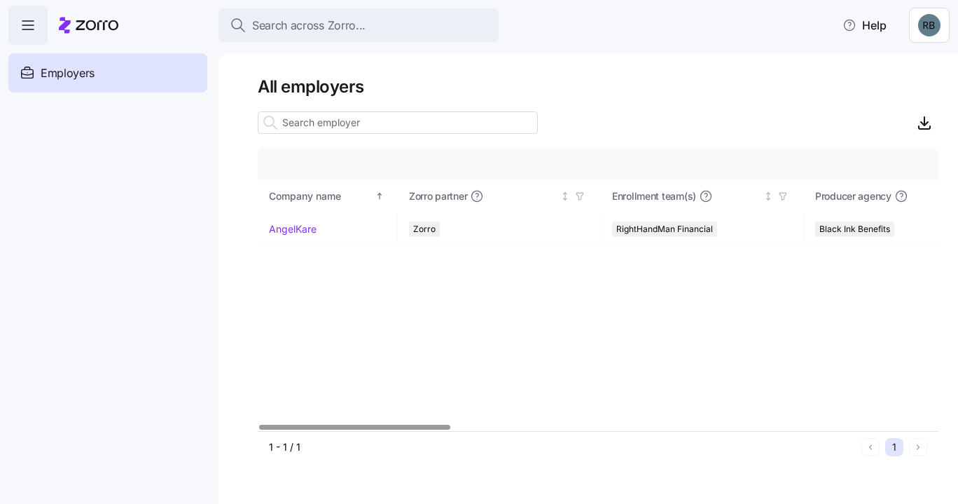  Describe the element at coordinates (930, 25) in the screenshot. I see `img: 8da47c3e8e5487d59c80835d76c1881e` at that location.